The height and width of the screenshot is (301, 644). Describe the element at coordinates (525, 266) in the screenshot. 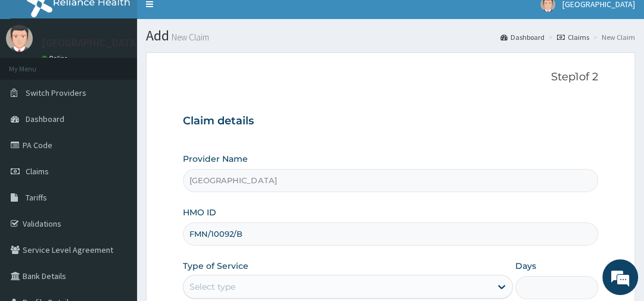

I see `label: Days` at that location.